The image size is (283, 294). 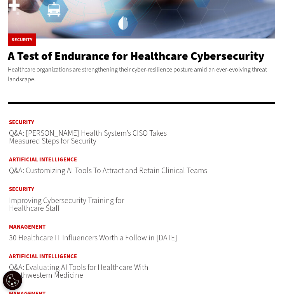 What do you see at coordinates (108, 170) in the screenshot?
I see `a: Q&A: Customizing AI Tools To Attract and Retain Clinical Teams` at bounding box center [108, 170].